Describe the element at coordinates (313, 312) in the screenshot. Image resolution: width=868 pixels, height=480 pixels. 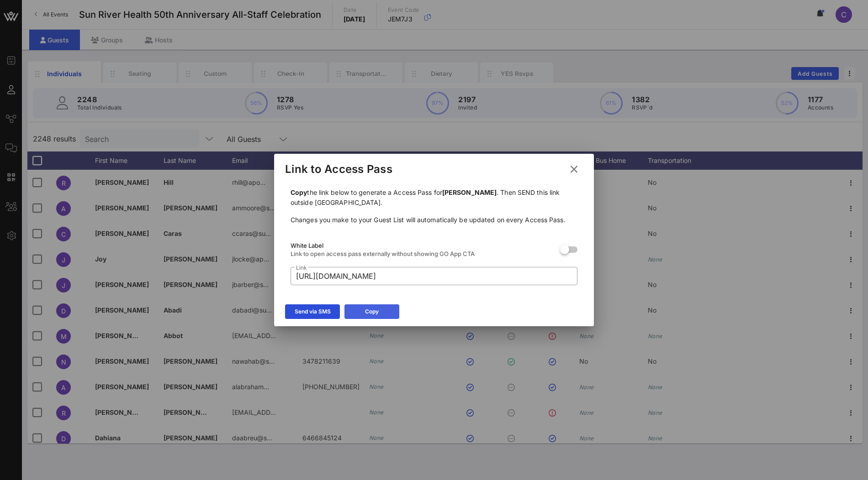
I see `div: Send via SMS` at that location.